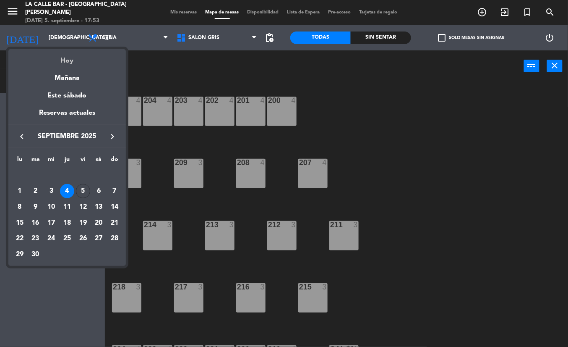  What do you see at coordinates (115, 207) in the screenshot?
I see `td: 14 de septiembre de 2025` at bounding box center [115, 207].